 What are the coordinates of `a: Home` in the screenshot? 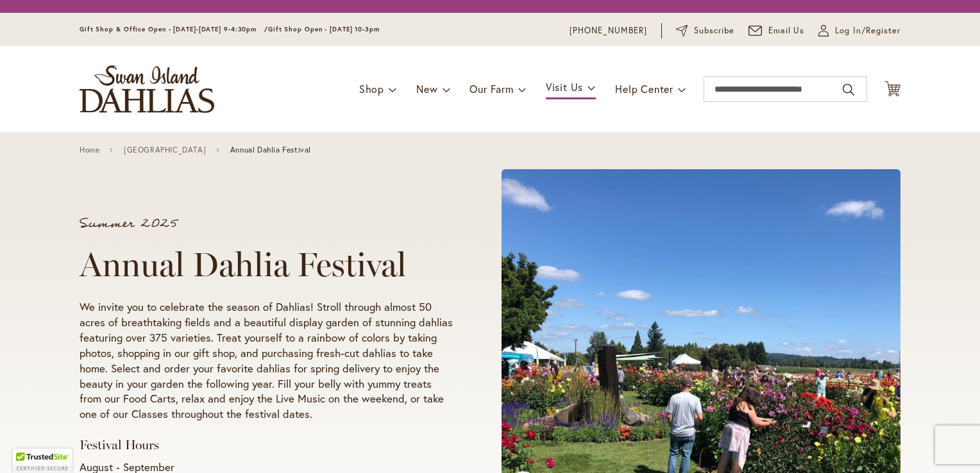 It's located at (89, 150).